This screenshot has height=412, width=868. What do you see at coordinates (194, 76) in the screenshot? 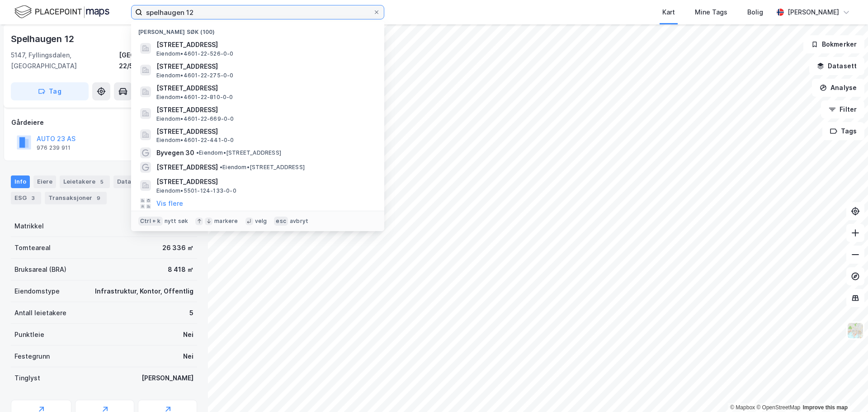
I see `span: Eiendom • 4601-22-275-0-0` at bounding box center [194, 76].